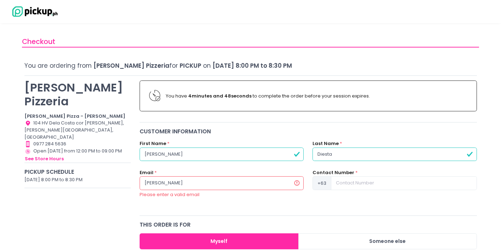 The height and width of the screenshot is (250, 501). I want to click on label: Email, so click(146, 172).